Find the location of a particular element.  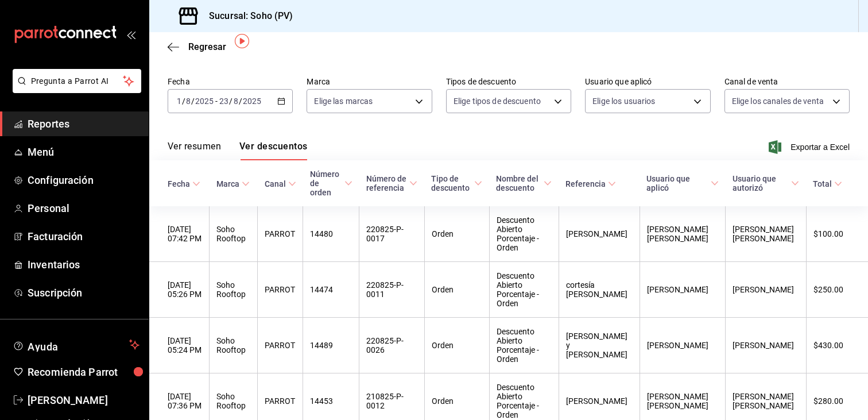

label: Usuario que aplicó is located at coordinates (648, 82).